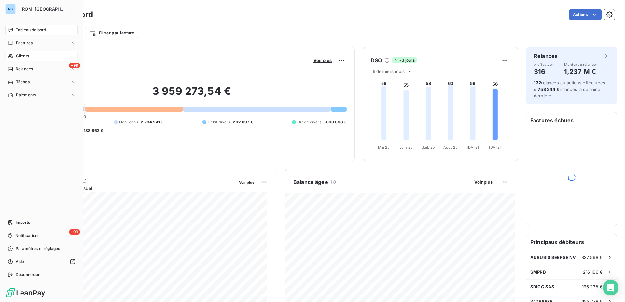 Image resolution: width=625 pixels, height=302 pixels. Describe the element at coordinates (611, 287) in the screenshot. I see `div: Open Intercom Messenger` at that location.